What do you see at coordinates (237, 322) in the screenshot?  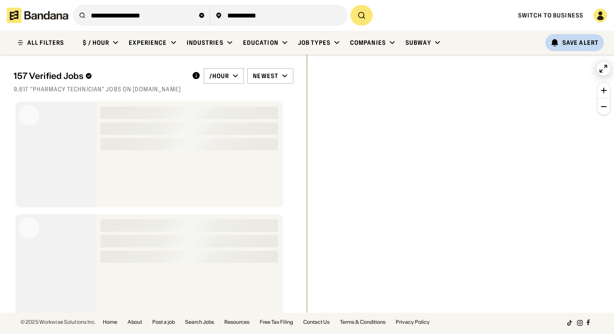 I see `a: Resources` at bounding box center [237, 322].